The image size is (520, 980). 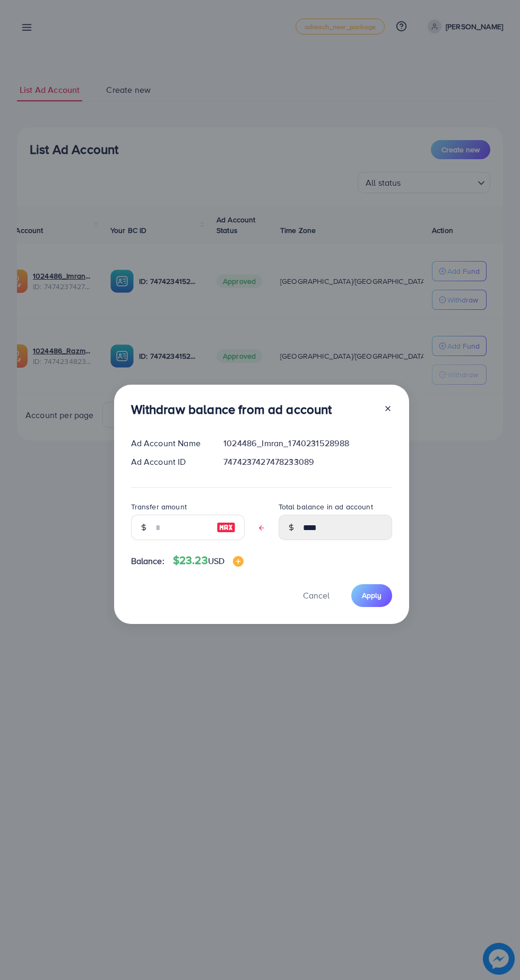 I want to click on label: Transfer amount, so click(x=158, y=507).